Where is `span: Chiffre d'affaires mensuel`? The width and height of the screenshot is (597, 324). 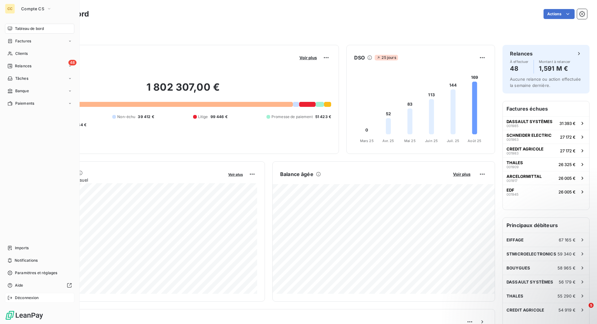
span: Chiffre d'affaires mensuel is located at coordinates (129, 180).